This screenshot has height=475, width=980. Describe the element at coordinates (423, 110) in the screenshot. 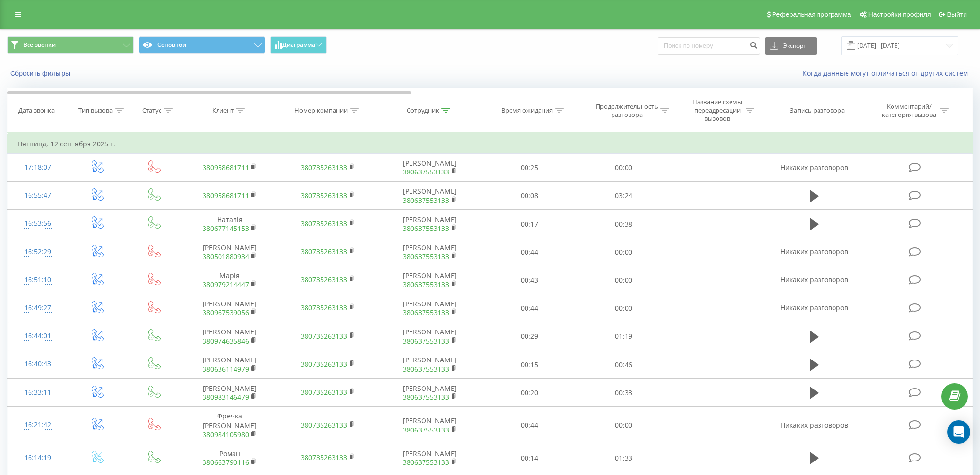

I see `font: Сотрудник` at that location.